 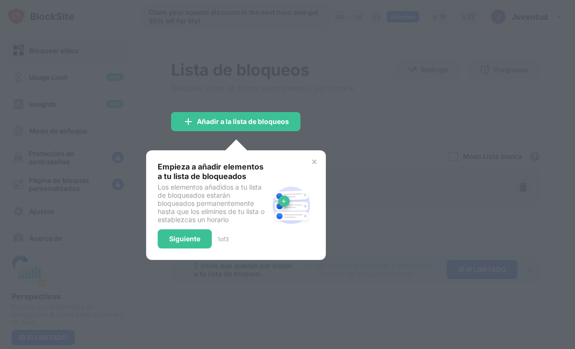 I want to click on div: Siguiente, so click(x=184, y=239).